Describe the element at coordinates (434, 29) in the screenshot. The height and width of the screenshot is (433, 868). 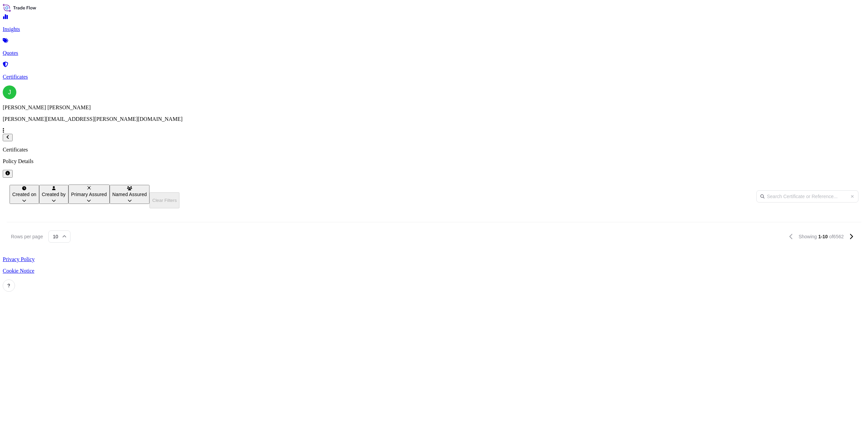
I see `p: Insights` at that location.